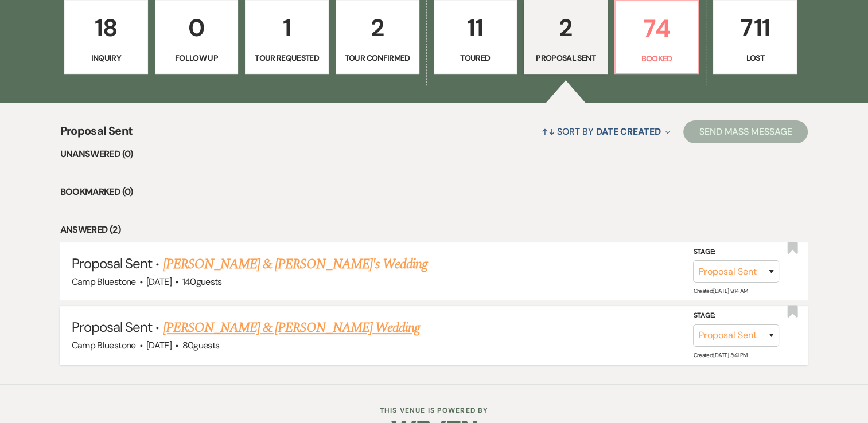 This screenshot has height=423, width=868. What do you see at coordinates (197, 28) in the screenshot?
I see `p: 0` at bounding box center [197, 28].